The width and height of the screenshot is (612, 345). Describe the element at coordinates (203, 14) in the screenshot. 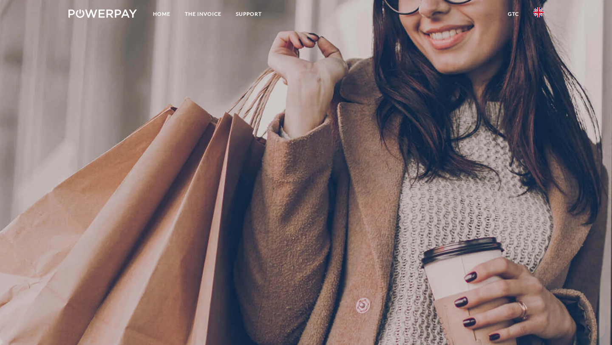

I see `a: THE INVOICE` at that location.